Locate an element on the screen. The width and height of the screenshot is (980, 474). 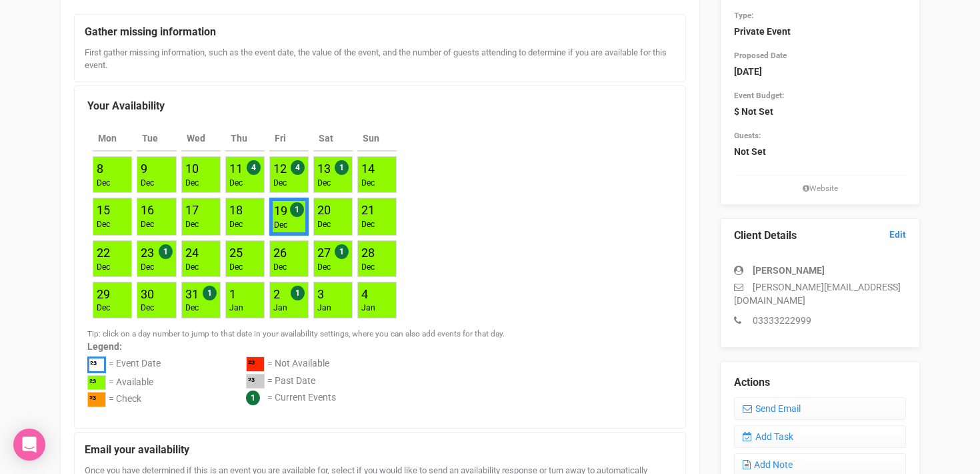
a: 15 is located at coordinates (104, 210).